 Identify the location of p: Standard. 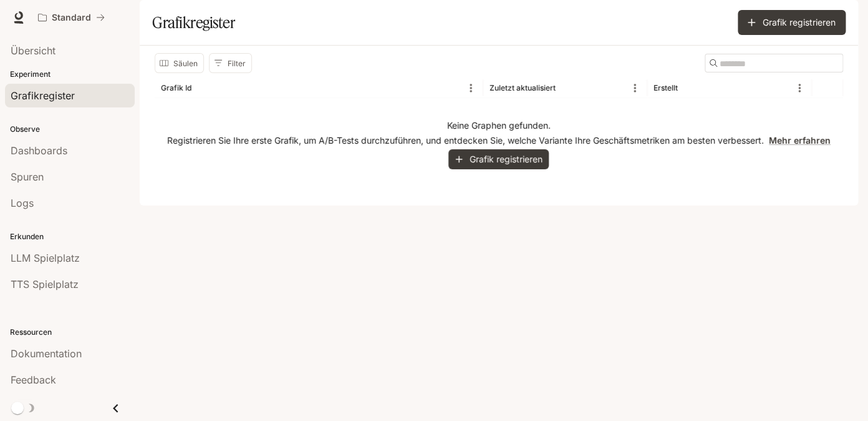
(71, 18).